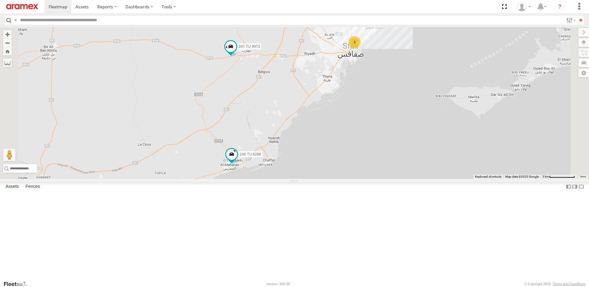 This screenshot has height=287, width=589. What do you see at coordinates (9, 155) in the screenshot?
I see `button: Drag Pegman onto the map to open Street View` at bounding box center [9, 155].